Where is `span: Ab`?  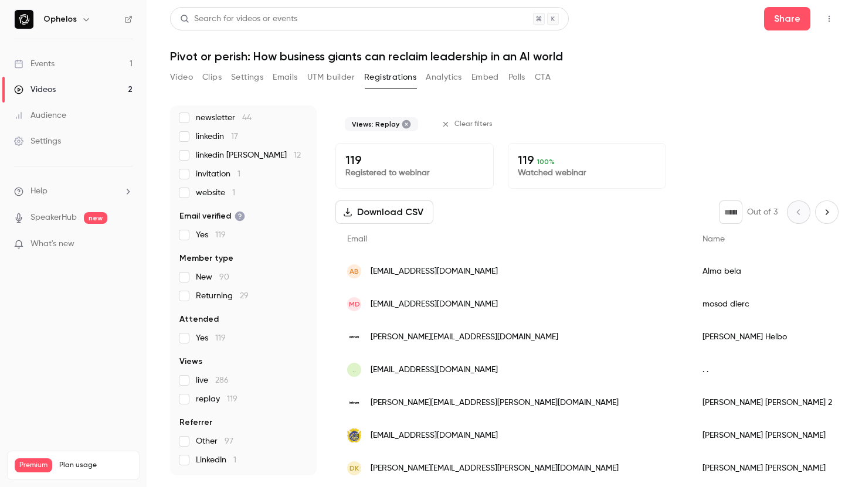 span: Ab is located at coordinates (354, 271).